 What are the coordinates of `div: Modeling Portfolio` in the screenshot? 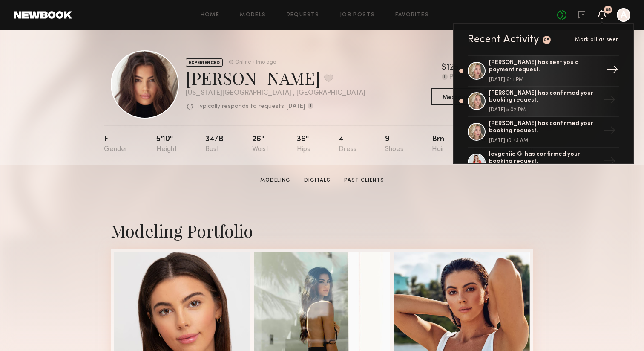 It's located at (322, 231).